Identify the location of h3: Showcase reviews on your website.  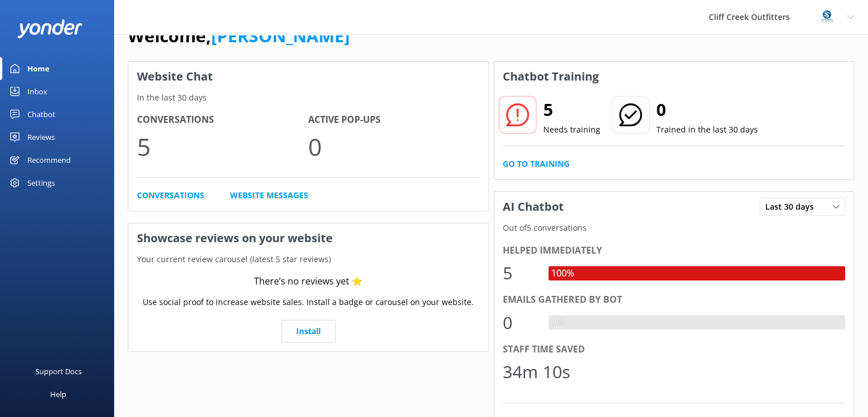
(308, 238).